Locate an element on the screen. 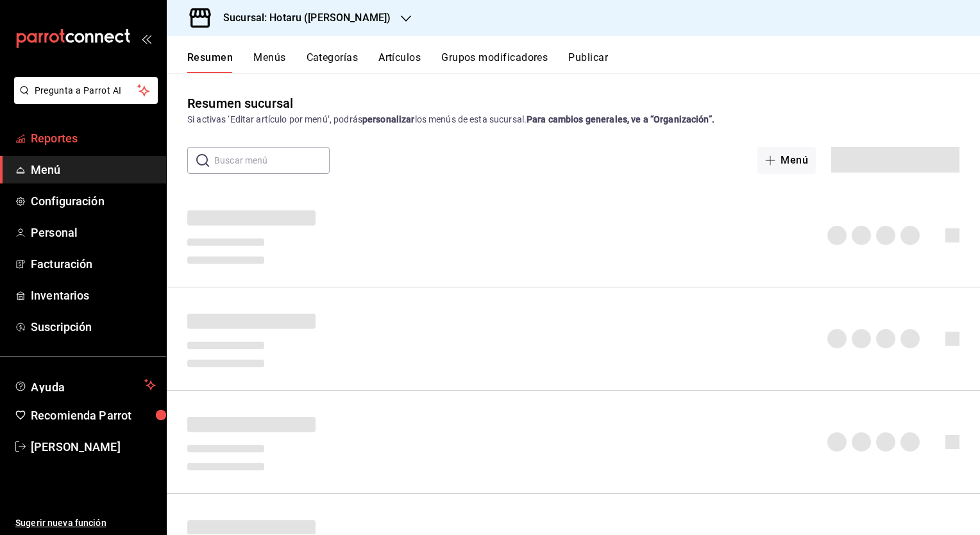 The width and height of the screenshot is (980, 535). span: Suscripción is located at coordinates (93, 327).